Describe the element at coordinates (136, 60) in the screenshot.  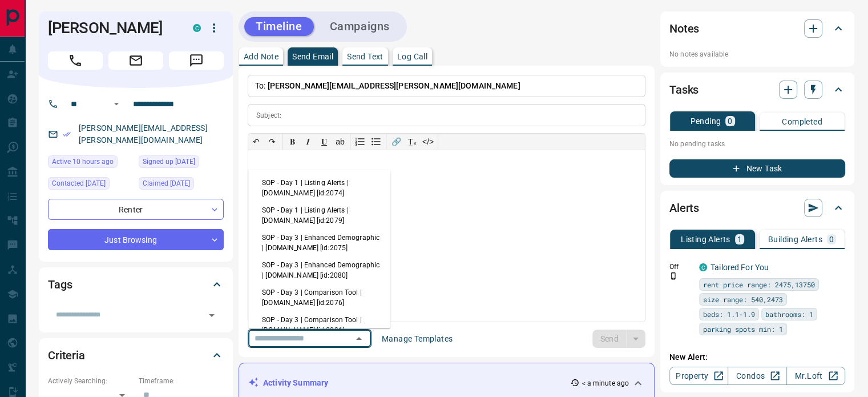
I see `span: Email` at that location.